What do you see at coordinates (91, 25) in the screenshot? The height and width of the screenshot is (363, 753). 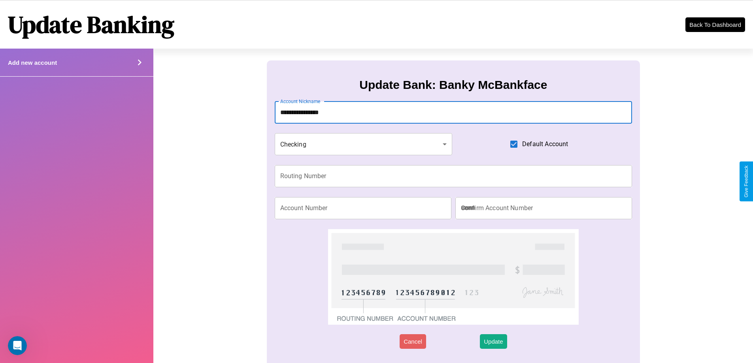 I see `h1: Update Banking` at bounding box center [91, 25].